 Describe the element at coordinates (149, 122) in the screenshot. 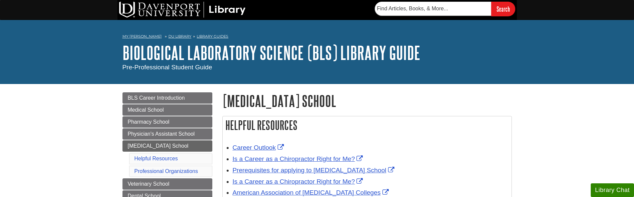

I see `span: Pharmacy School` at that location.